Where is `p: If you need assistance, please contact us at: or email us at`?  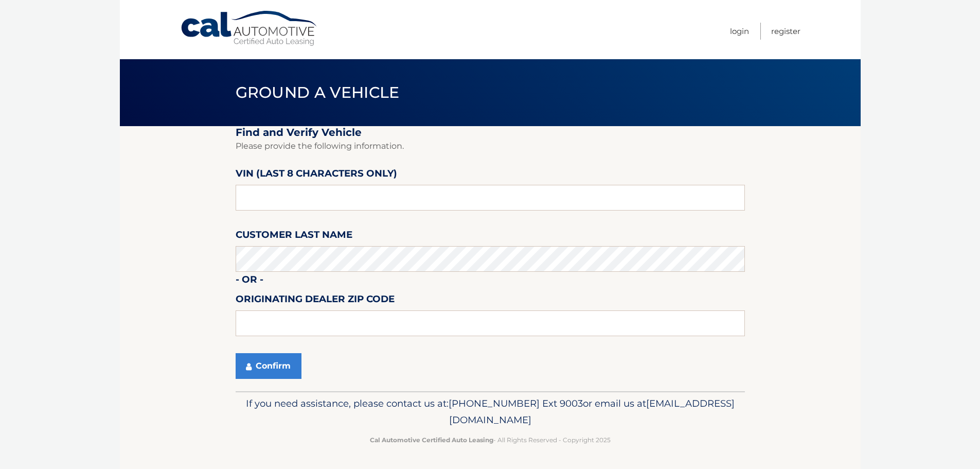
p: If you need assistance, please contact us at: or email us at is located at coordinates (491, 412).